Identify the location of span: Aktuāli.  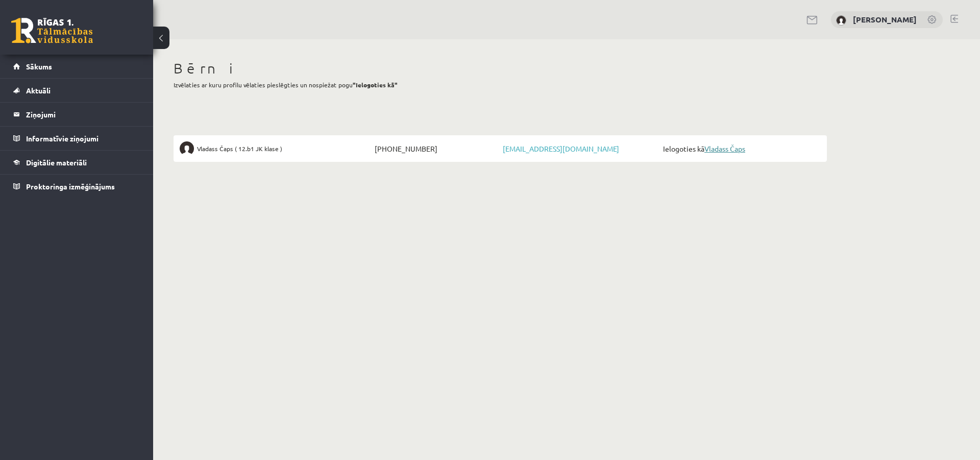
(38, 91).